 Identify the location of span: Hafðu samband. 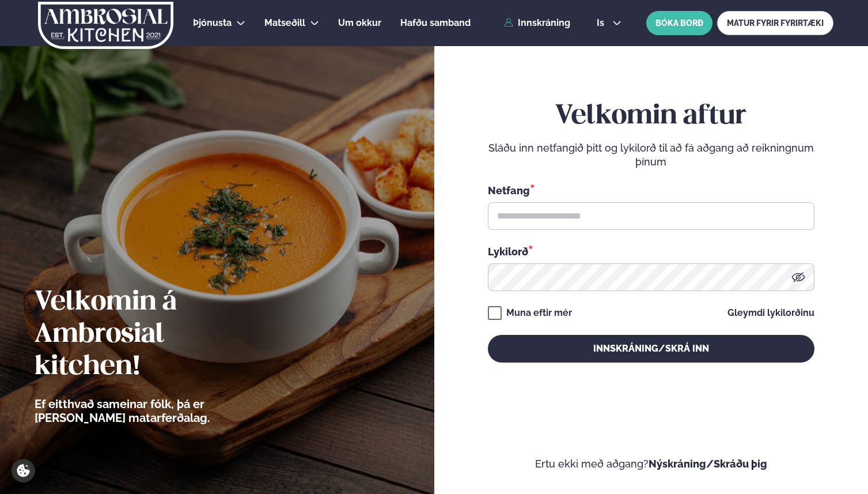
(435, 22).